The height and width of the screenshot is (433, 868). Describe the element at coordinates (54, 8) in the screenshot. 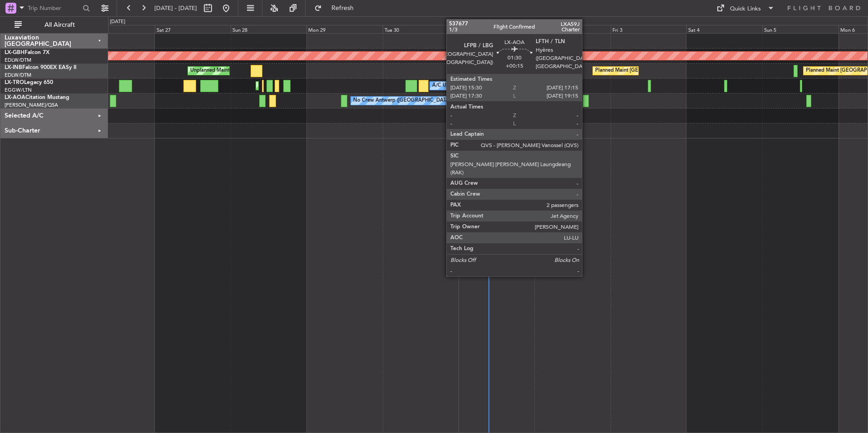

I see `input: Trip Number` at that location.